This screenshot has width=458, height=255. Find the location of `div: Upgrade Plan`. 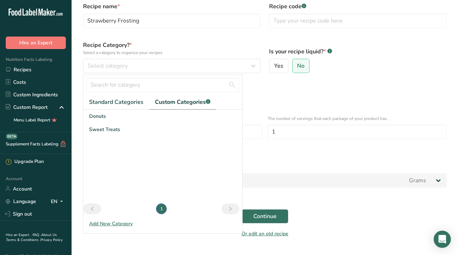

div: Upgrade Plan is located at coordinates (25, 162).